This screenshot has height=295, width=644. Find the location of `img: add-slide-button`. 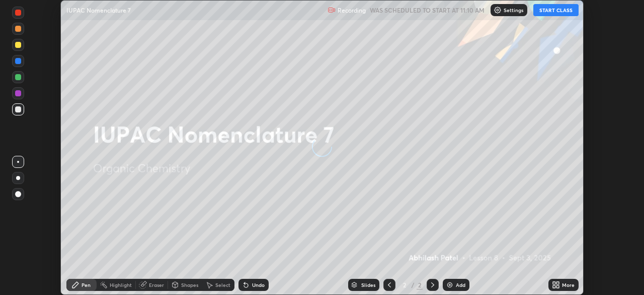

img: add-slide-button is located at coordinates (450, 284).